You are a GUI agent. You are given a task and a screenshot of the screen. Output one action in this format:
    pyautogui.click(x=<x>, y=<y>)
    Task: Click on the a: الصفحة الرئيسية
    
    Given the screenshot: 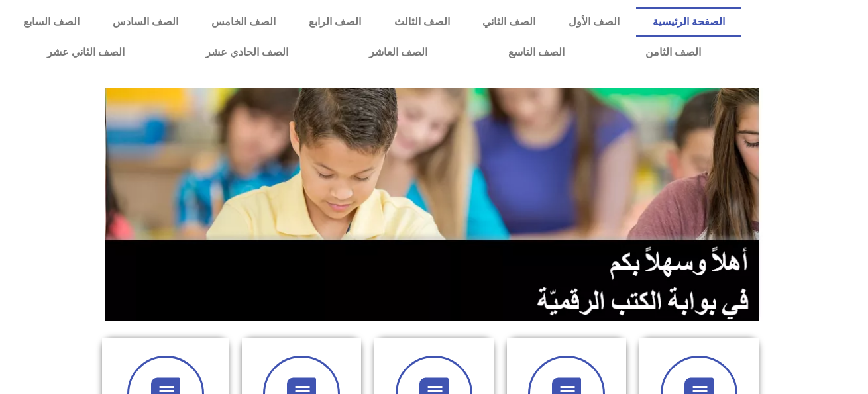 What is the action you would take?
    pyautogui.click(x=688, y=22)
    